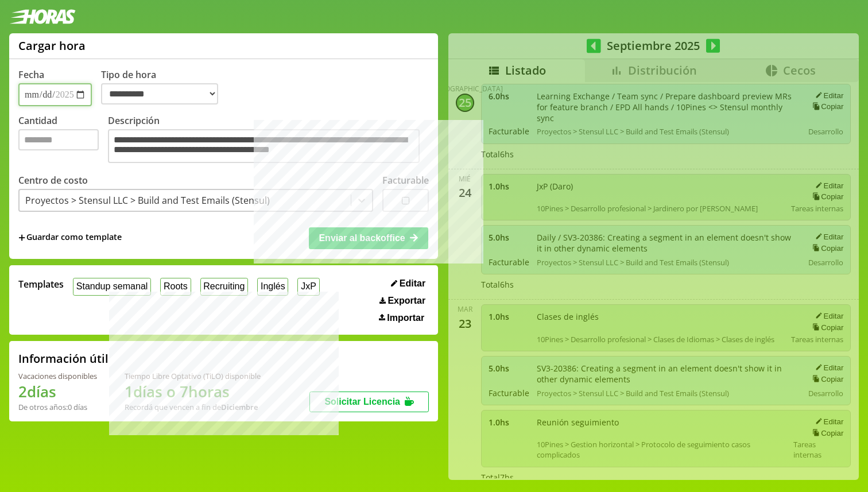 This screenshot has width=868, height=492. Describe the element at coordinates (362, 238) in the screenshot. I see `span: Enviar al backoffice` at that location.